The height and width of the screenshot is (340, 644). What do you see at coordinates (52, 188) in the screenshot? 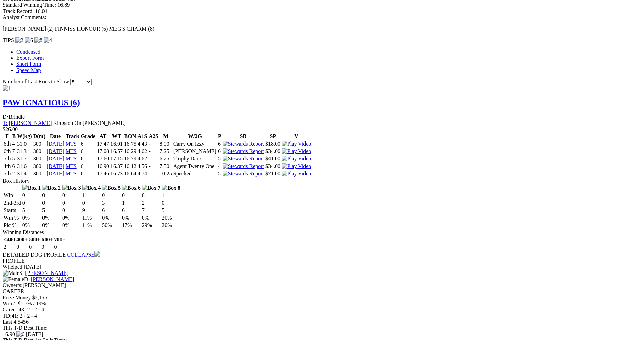
I see `img: Box 2` at bounding box center [52, 188].